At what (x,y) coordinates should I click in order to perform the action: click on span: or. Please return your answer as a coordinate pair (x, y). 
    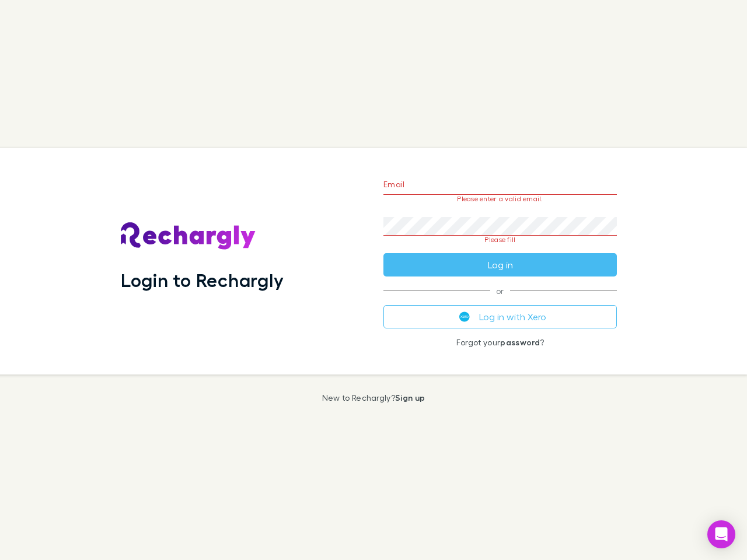
    Looking at the image, I should click on (500, 290).